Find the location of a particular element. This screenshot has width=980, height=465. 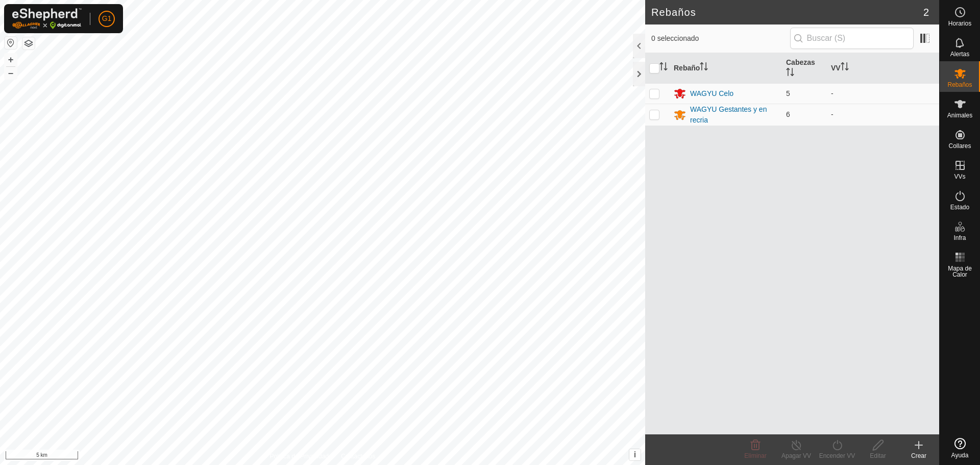

th: Cabezas is located at coordinates (805, 69).